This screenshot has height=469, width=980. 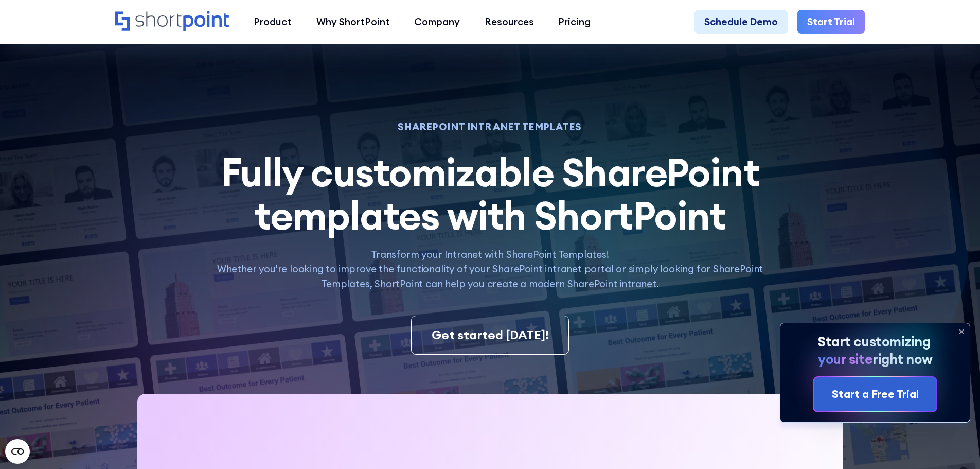 What do you see at coordinates (875, 394) in the screenshot?
I see `div: Start a Free Trial` at bounding box center [875, 394].